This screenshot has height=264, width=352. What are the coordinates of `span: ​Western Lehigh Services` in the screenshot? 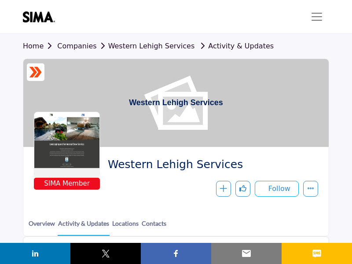 It's located at (210, 165).